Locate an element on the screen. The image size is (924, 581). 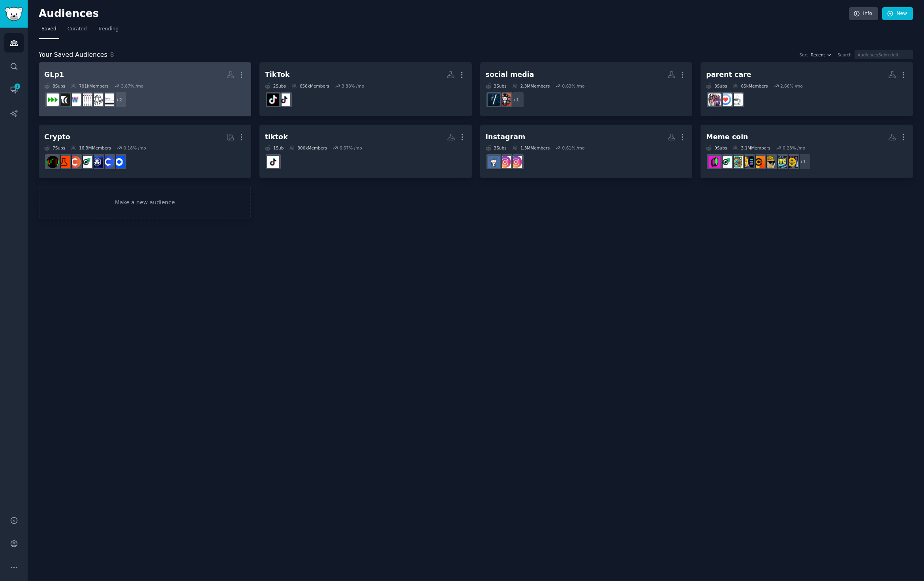
img: eldercare is located at coordinates (737, 99).